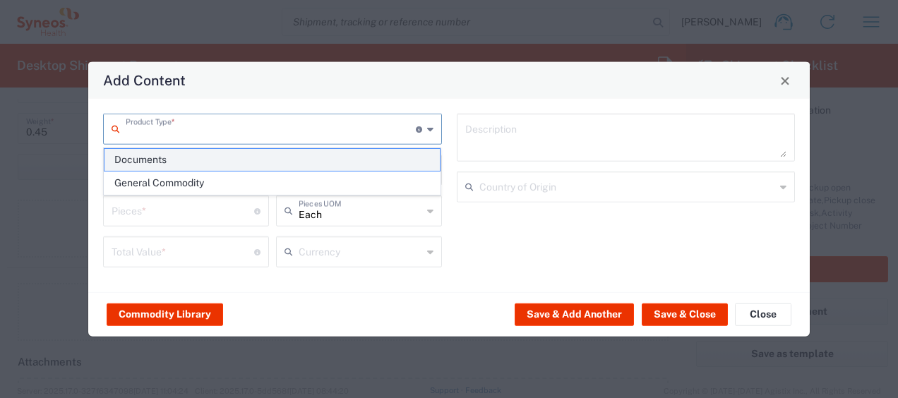 The height and width of the screenshot is (398, 898). What do you see at coordinates (272, 183) in the screenshot?
I see `span: General Commodity` at bounding box center [272, 183].